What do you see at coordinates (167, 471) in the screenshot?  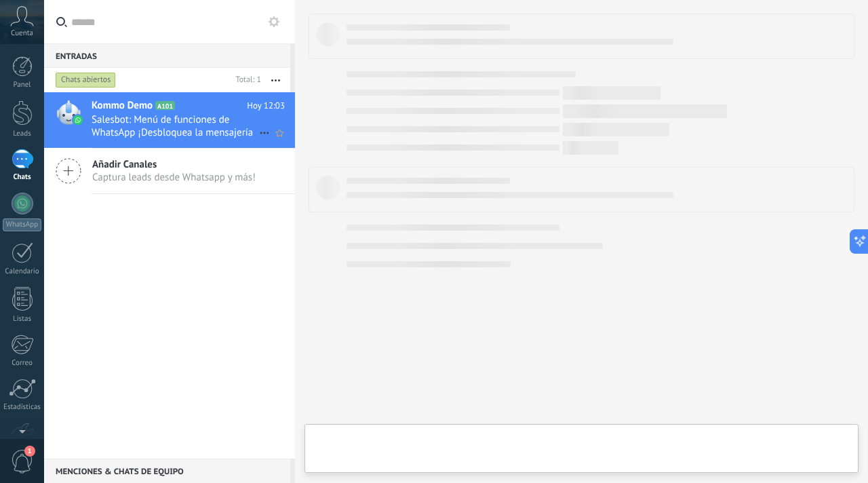 I see `div: Menciones & Chats de equipo` at bounding box center [167, 471].